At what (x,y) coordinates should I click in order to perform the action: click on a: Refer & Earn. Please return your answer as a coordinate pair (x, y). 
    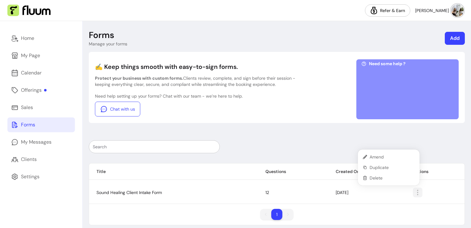
    Looking at the image, I should click on (388, 10).